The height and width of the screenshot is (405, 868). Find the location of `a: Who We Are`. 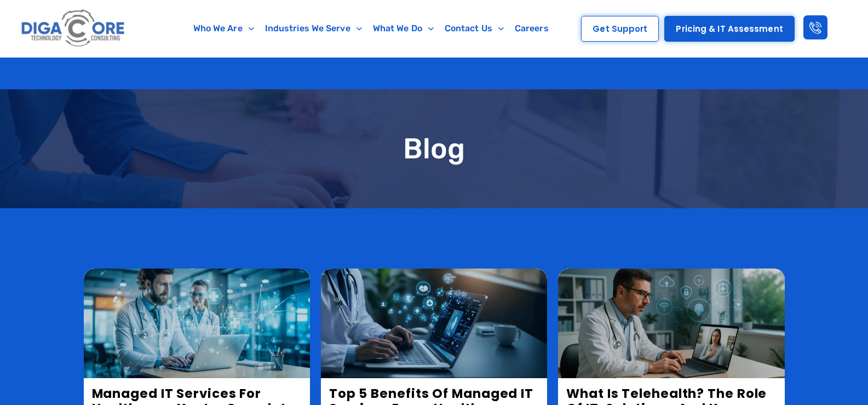

a: Who We Are is located at coordinates (224, 28).